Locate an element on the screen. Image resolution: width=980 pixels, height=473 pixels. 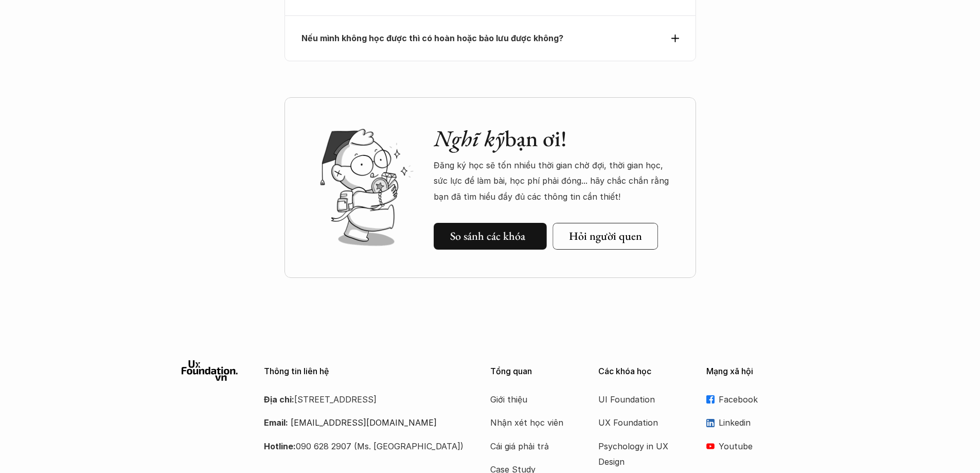
p: Tổng quan is located at coordinates (536, 371).